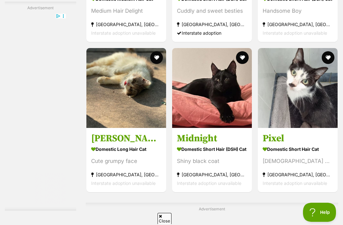 Image resolution: width=343 pixels, height=225 pixels. Describe the element at coordinates (298, 139) in the screenshot. I see `h3: Pixel` at that location.